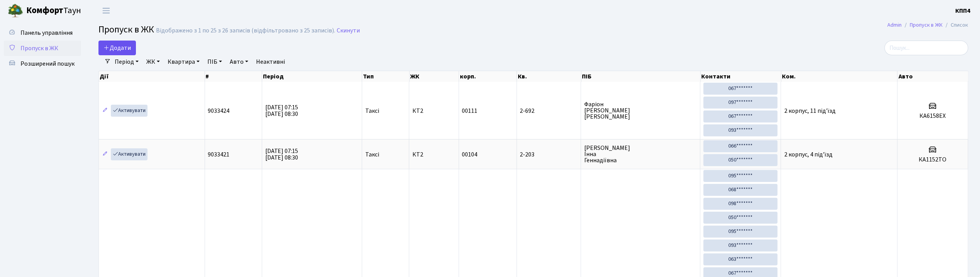 This screenshot has width=980, height=277. I want to click on span: Таун, so click(54, 11).